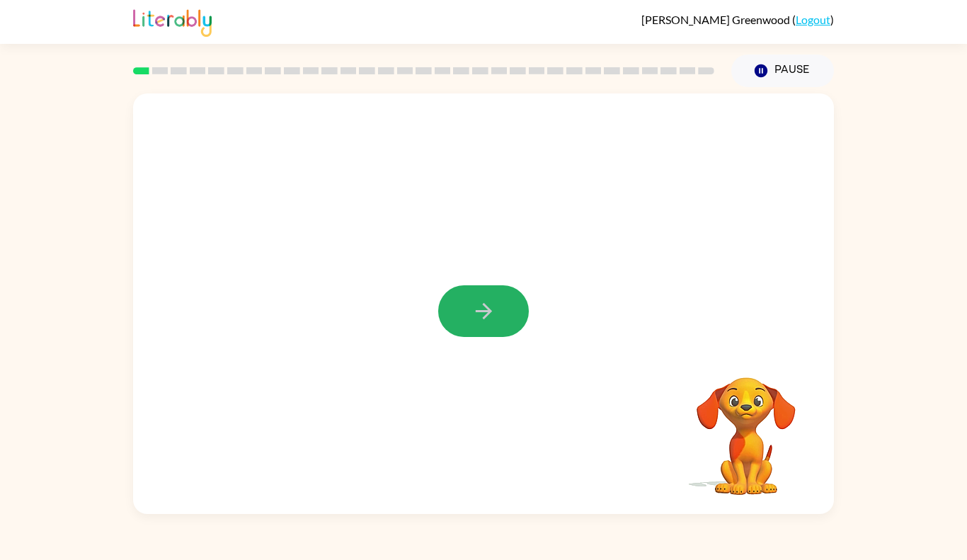  I want to click on a: Logout, so click(812, 19).